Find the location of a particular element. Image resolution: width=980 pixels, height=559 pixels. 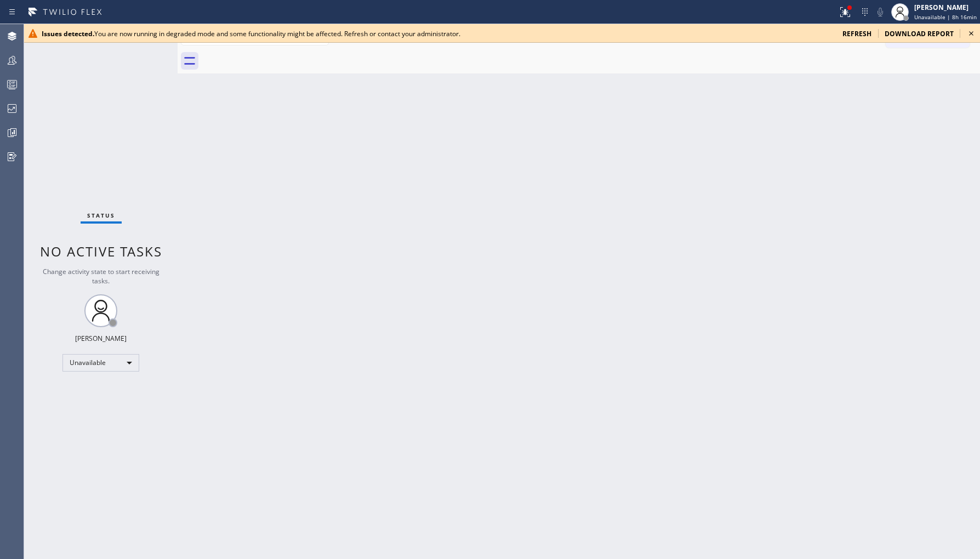

span: Change activity state to start receiving tasks. is located at coordinates (101, 276).